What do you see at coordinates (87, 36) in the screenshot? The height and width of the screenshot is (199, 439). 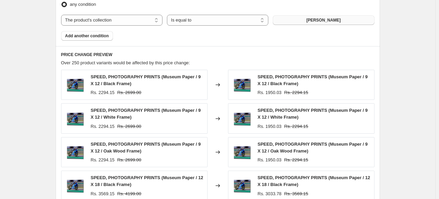 I see `button: Add another condition` at bounding box center [87, 36].